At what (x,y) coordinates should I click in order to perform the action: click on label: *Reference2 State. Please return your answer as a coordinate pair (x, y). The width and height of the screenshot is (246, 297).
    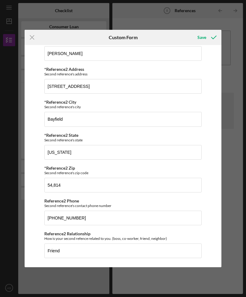
    Looking at the image, I should click on (61, 135).